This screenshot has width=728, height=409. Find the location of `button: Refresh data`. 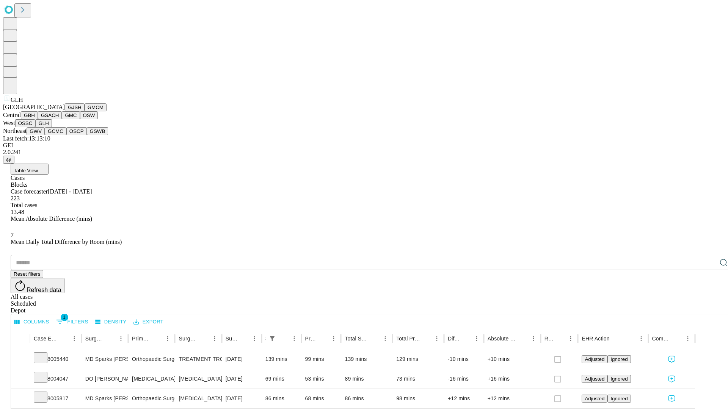

button: Refresh data is located at coordinates (38, 286).